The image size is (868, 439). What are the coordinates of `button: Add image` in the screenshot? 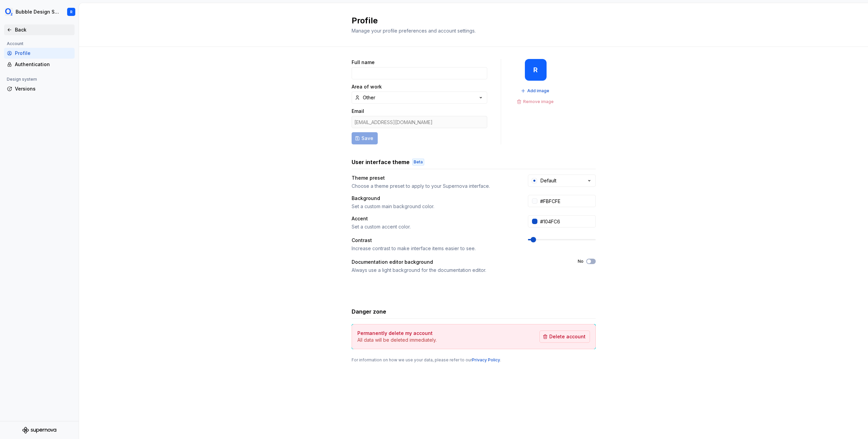 It's located at (535, 91).